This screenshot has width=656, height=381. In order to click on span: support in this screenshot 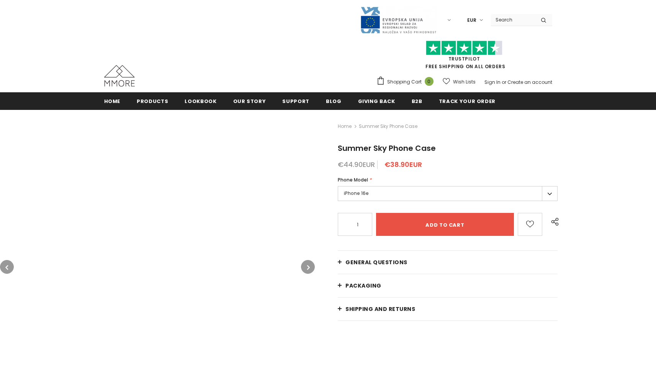, I will do `click(296, 101)`.